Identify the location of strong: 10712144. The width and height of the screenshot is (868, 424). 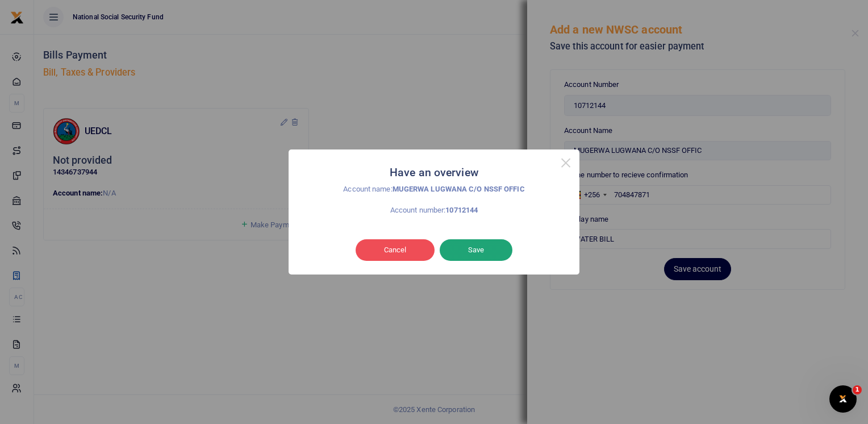
(462, 210).